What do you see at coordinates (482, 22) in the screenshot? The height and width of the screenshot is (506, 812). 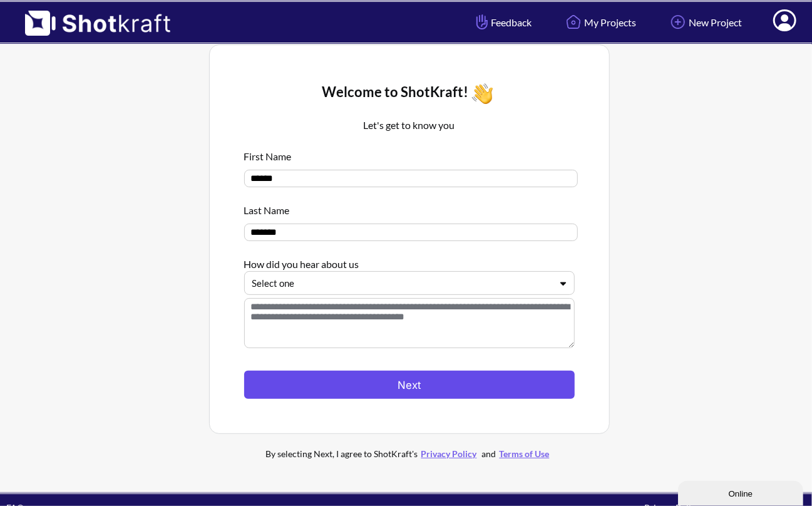 I see `img: Hand Icon` at bounding box center [482, 22].